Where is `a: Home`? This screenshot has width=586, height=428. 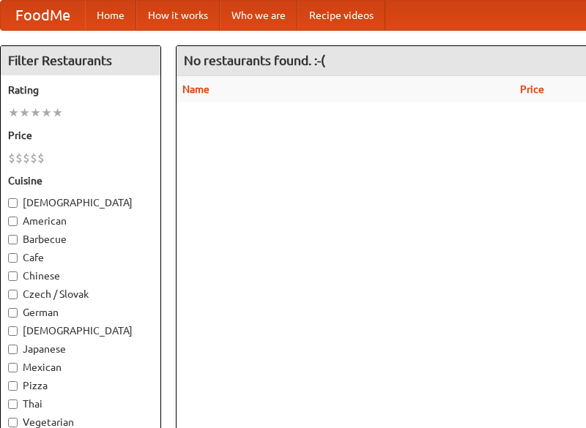 a: Home is located at coordinates (111, 15).